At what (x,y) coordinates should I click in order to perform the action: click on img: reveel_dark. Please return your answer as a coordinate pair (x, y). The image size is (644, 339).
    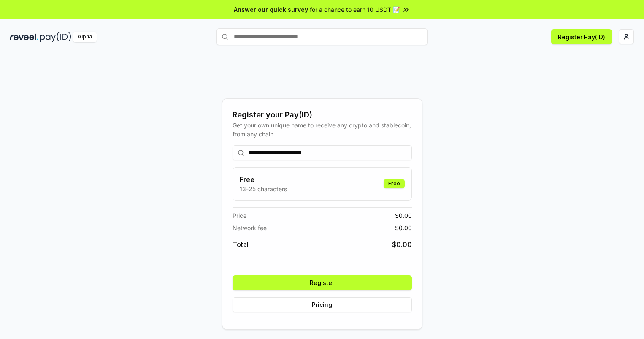
    Looking at the image, I should click on (24, 37).